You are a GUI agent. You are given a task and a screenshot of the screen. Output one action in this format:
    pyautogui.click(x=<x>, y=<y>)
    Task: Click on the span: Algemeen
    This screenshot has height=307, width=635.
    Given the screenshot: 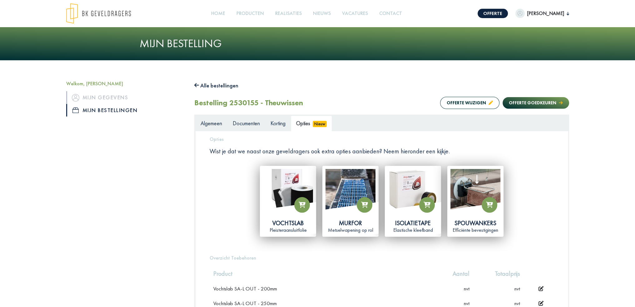 What is the action you would take?
    pyautogui.click(x=211, y=123)
    